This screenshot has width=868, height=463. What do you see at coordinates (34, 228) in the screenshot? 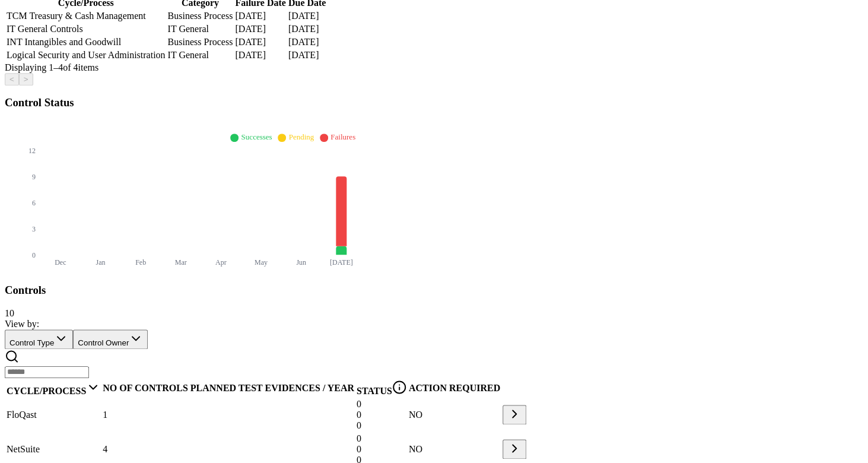
I see `tspan: 3` at bounding box center [34, 228].